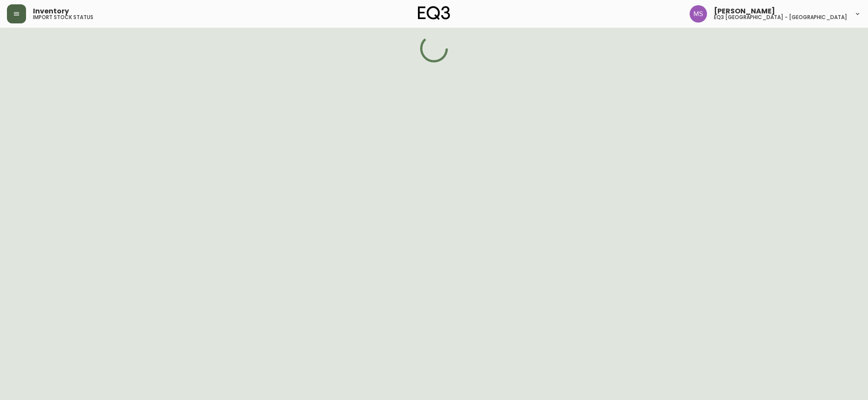 The height and width of the screenshot is (400, 868). Describe the element at coordinates (63, 17) in the screenshot. I see `h5: import stock status` at that location.